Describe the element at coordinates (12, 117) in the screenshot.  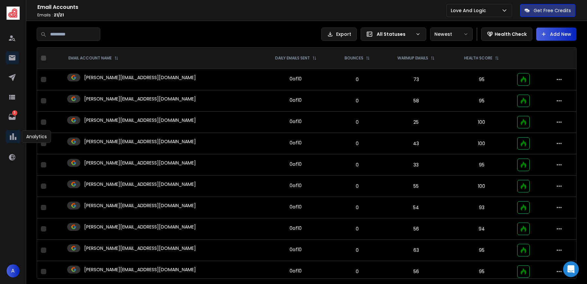
I see `a: 3` at that location.